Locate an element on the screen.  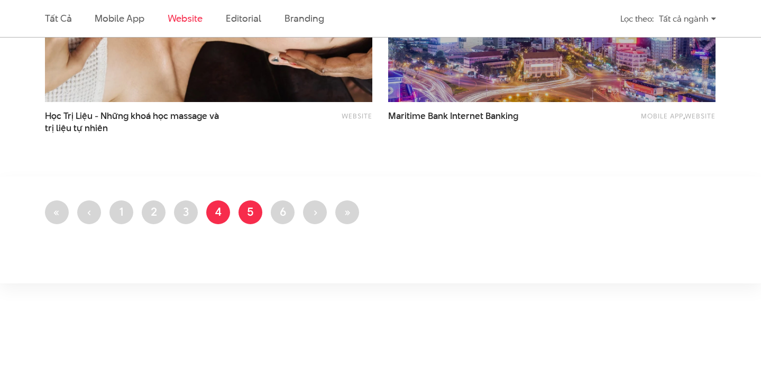
a: 3 is located at coordinates (186, 212).